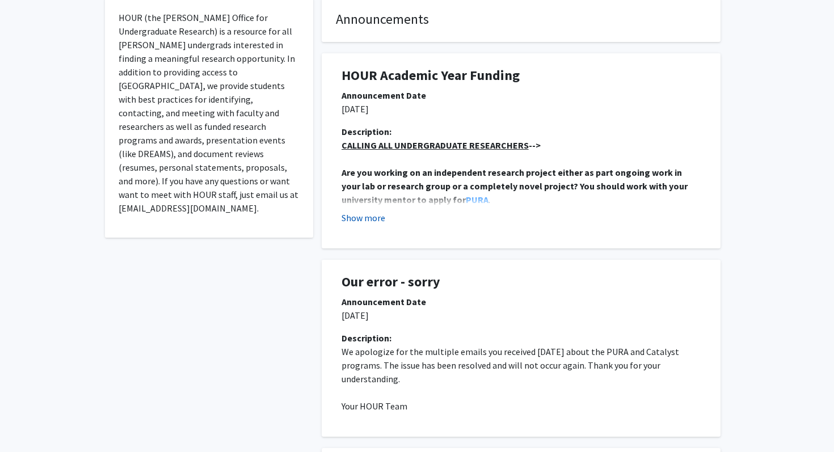 This screenshot has width=834, height=452. What do you see at coordinates (477, 200) in the screenshot?
I see `strong: PURA` at bounding box center [477, 200].